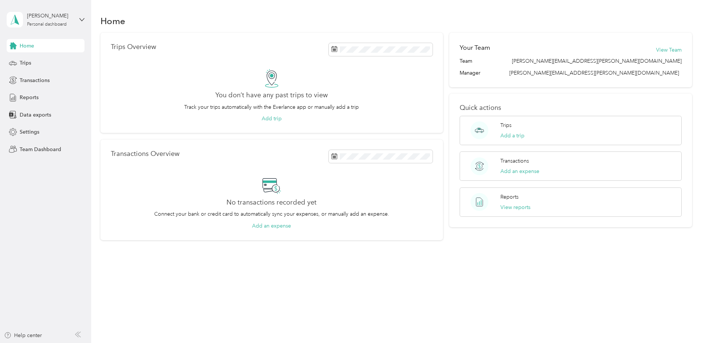 This screenshot has width=705, height=343. Describe the element at coordinates (29, 97) in the screenshot. I see `span: Reports` at that location.